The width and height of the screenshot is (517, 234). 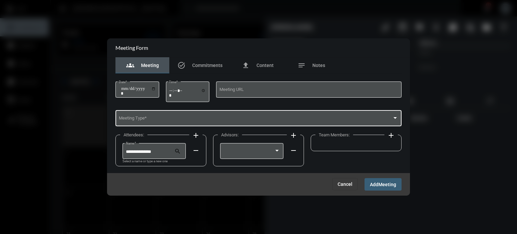 I want to click on label: Advisors:, so click(x=230, y=135).